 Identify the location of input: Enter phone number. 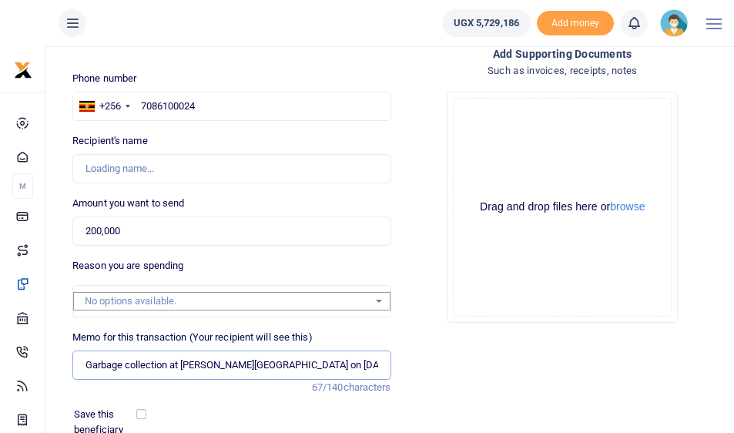
(231, 106).